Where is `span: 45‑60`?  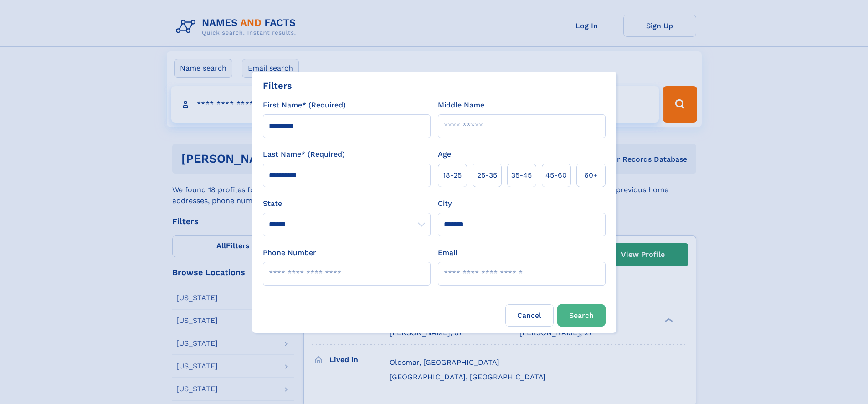
span: 45‑60 is located at coordinates (555, 175).